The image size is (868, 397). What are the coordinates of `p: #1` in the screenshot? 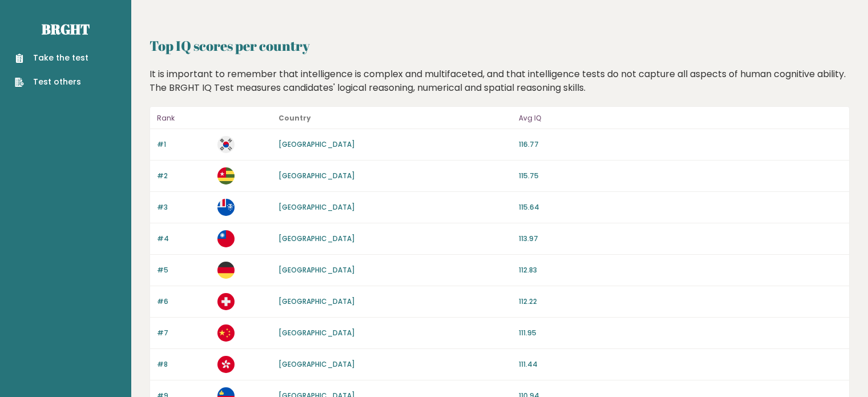 It's located at (184, 144).